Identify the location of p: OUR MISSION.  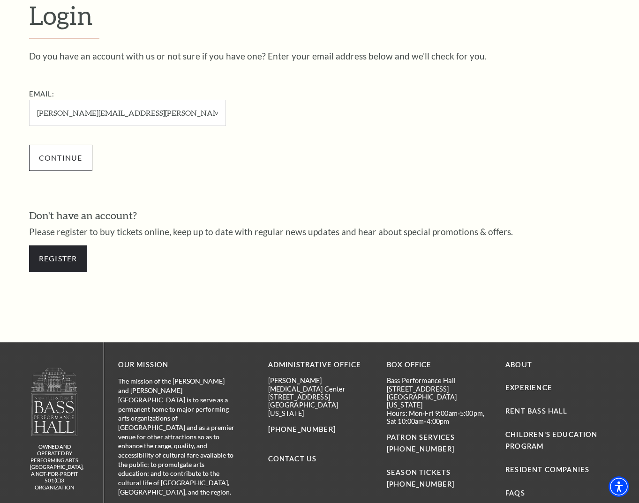
(177, 365).